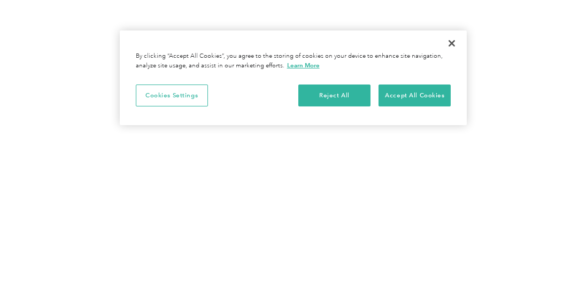 Image resolution: width=579 pixels, height=307 pixels. Describe the element at coordinates (303, 65) in the screenshot. I see `a: More information about your privacy, opens in a new tab` at that location.